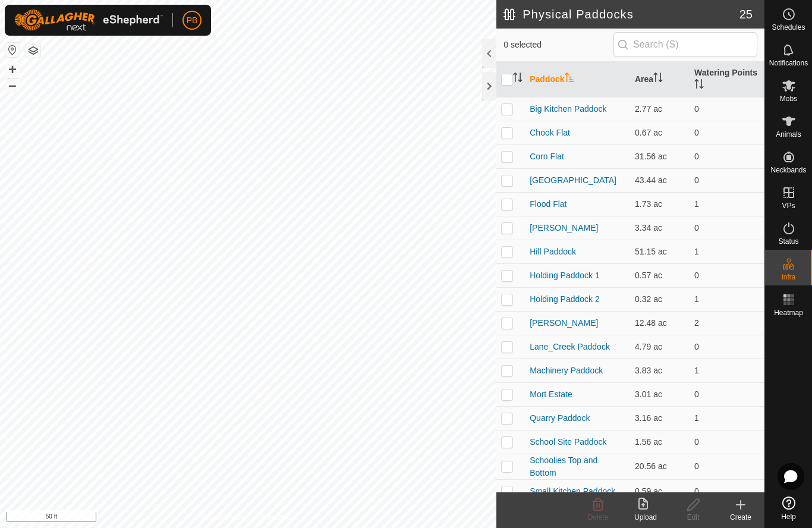 The width and height of the screenshot is (812, 528). What do you see at coordinates (659, 395) in the screenshot?
I see `td: 3.01 ac` at bounding box center [659, 395].